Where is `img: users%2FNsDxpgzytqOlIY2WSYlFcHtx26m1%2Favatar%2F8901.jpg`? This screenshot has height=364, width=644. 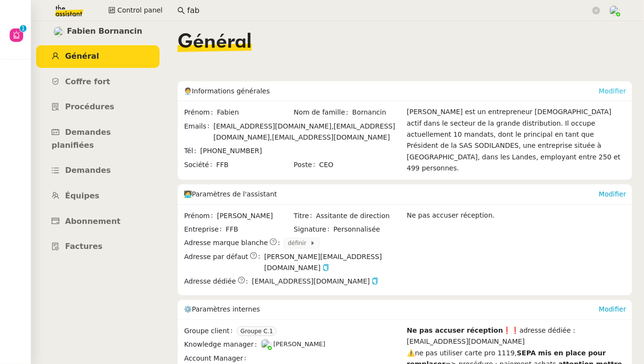 img: users%2FNsDxpgzytqOlIY2WSYlFcHtx26m1%2Favatar%2F8901.jpg is located at coordinates (59, 32).